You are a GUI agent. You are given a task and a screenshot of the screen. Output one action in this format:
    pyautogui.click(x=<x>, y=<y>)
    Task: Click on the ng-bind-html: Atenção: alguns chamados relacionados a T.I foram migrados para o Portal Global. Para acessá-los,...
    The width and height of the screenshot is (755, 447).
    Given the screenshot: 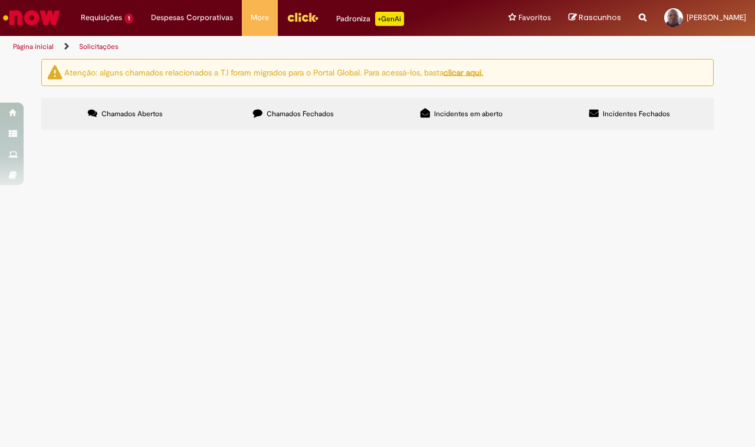 What is the action you would take?
    pyautogui.click(x=274, y=72)
    